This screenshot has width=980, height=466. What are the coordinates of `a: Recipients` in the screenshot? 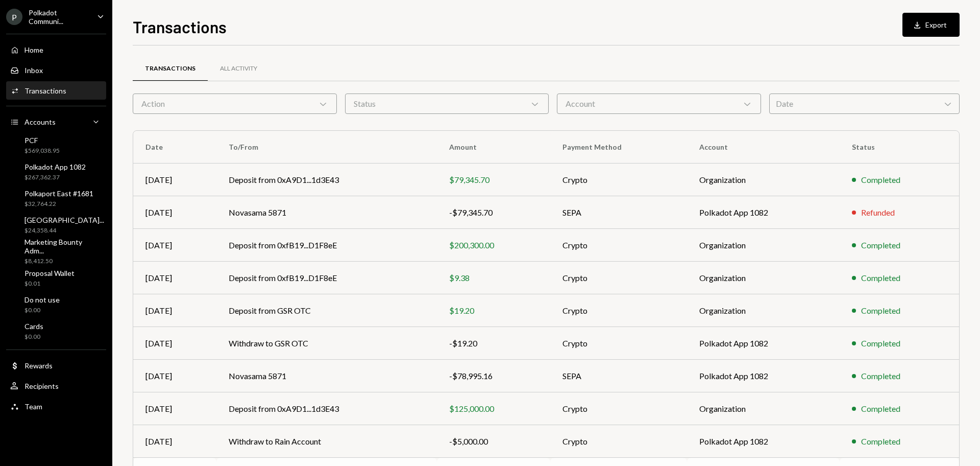 It's located at (56, 386).